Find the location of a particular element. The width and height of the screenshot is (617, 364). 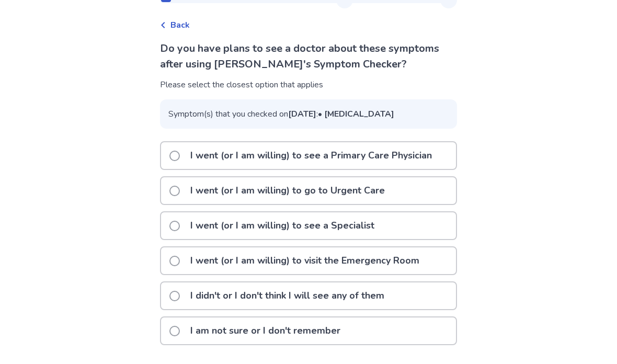

p: I went (or I am willing) to see a Primary Care Physician is located at coordinates (311, 155).